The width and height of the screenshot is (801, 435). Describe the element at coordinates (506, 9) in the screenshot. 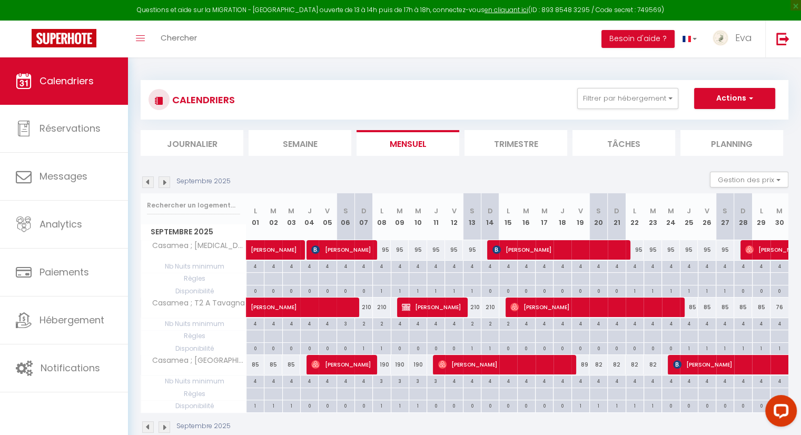

I see `a: en cliquant ici` at that location.